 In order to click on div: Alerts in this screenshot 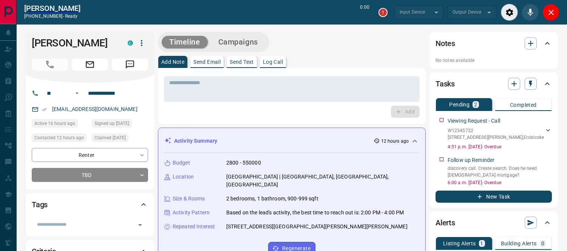, I will do `click(494, 223)`.